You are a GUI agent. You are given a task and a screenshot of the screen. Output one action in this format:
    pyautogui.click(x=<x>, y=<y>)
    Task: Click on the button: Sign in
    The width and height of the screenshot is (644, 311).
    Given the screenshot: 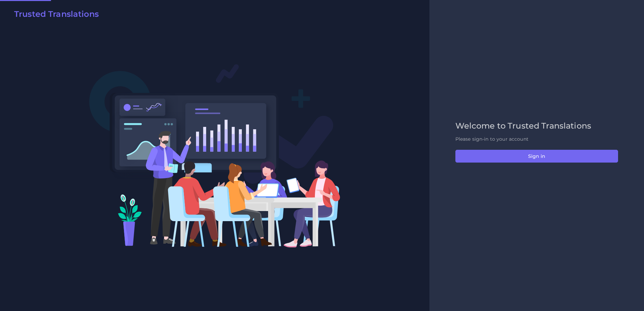 What is the action you would take?
    pyautogui.click(x=536, y=156)
    